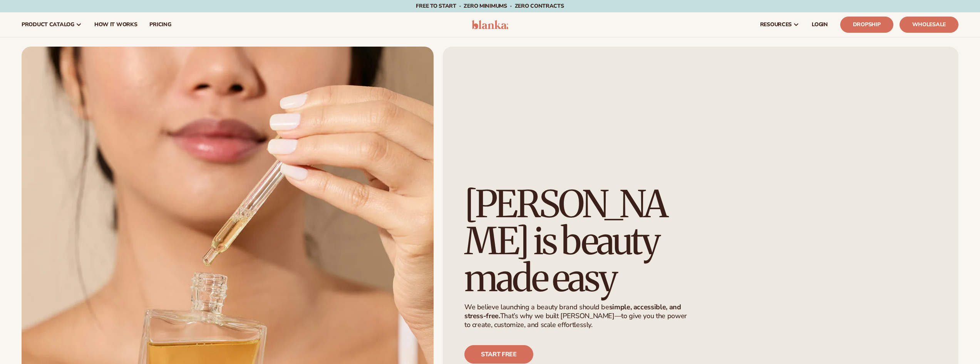  What do you see at coordinates (573, 311) in the screenshot?
I see `strong: simple, accessible, and stress-free.` at bounding box center [573, 311].